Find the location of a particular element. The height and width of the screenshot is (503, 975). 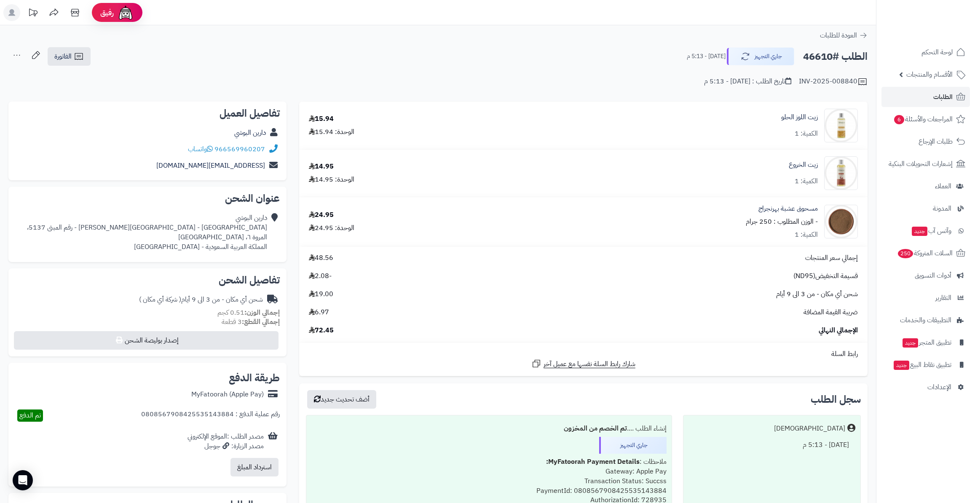

div: الوحدة: 24.95 is located at coordinates (331, 228).